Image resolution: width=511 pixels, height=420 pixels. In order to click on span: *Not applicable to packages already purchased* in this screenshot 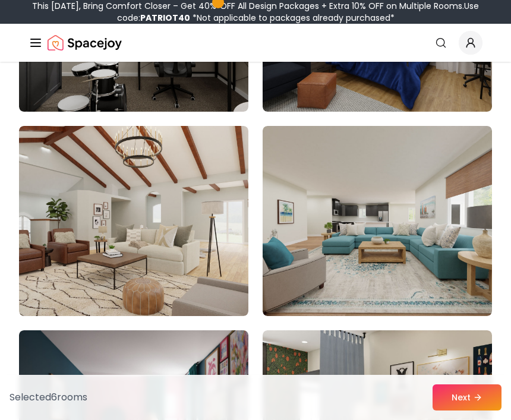, I will do `click(292, 18)`.